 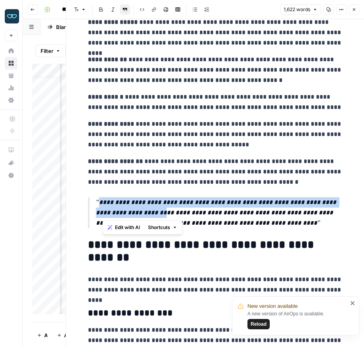 What do you see at coordinates (124, 228) in the screenshot?
I see `button: Edit with AI` at bounding box center [124, 228].